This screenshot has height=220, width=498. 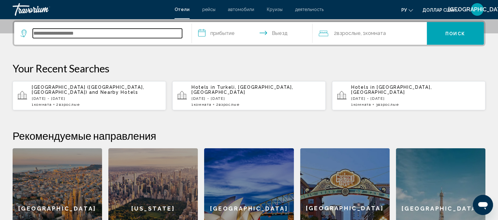 What do you see at coordinates (404, 10) in the screenshot?
I see `font: ру` at bounding box center [404, 10].